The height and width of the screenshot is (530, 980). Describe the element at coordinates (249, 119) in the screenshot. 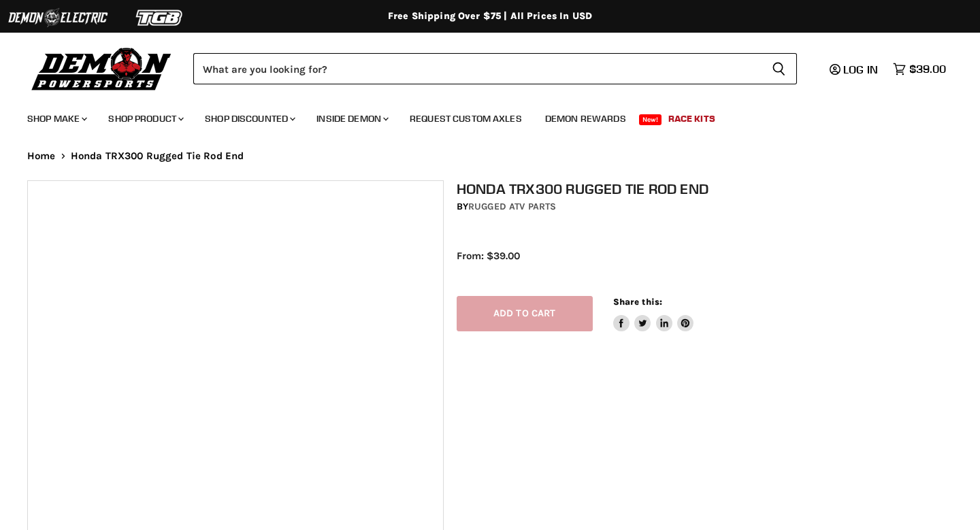

I see `a: Shop Discounted` at that location.